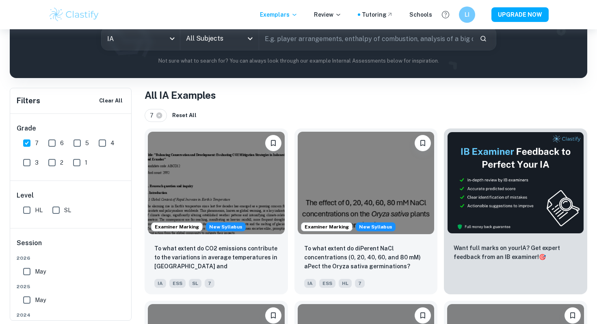  Describe the element at coordinates (71, 286) in the screenshot. I see `span: 2025` at that location.